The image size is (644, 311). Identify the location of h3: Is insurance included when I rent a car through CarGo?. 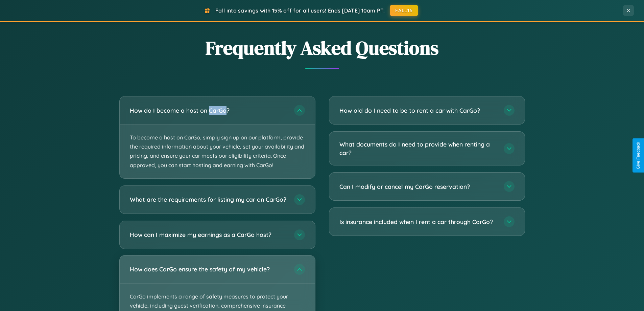
(419, 221).